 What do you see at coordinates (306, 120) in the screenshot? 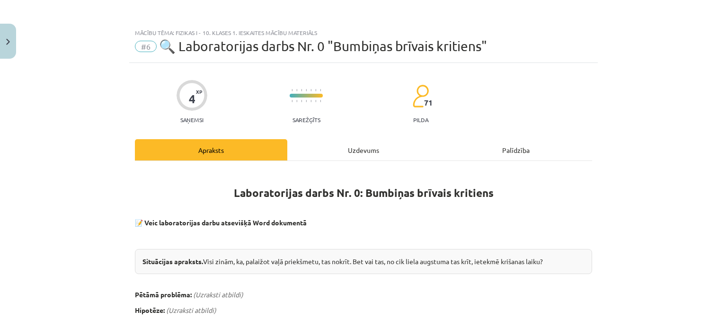
I see `p: Sarežģīts` at bounding box center [306, 120].